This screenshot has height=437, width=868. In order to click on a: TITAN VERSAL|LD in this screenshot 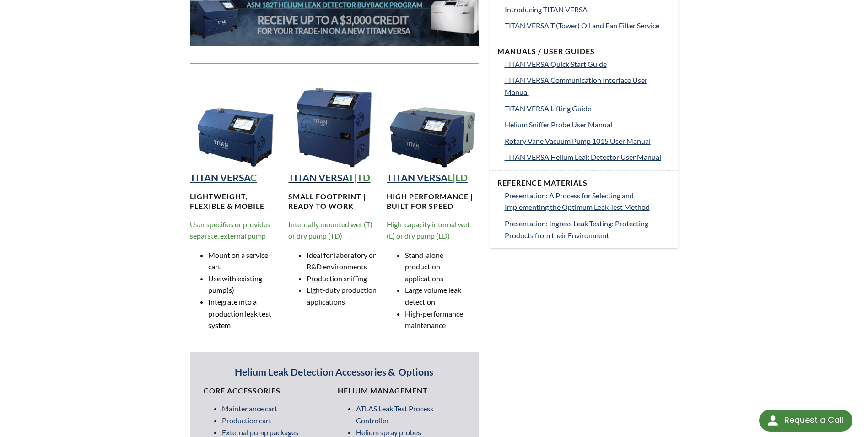, I will do `click(427, 177)`.